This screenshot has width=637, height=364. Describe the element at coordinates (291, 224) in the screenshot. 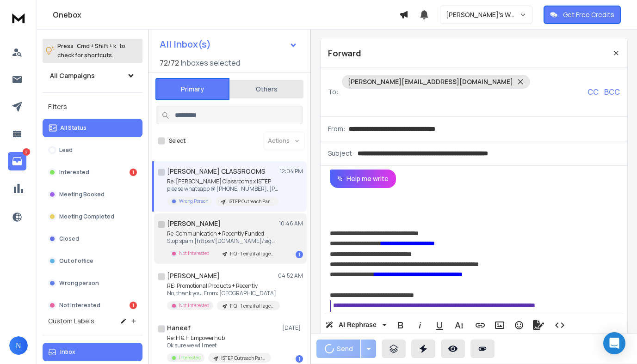

I see `p: 10:46 AM` at that location.